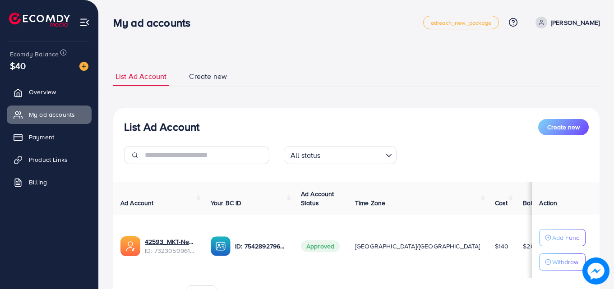 The width and height of the screenshot is (614, 289). I want to click on button: Add Fund, so click(562, 238).